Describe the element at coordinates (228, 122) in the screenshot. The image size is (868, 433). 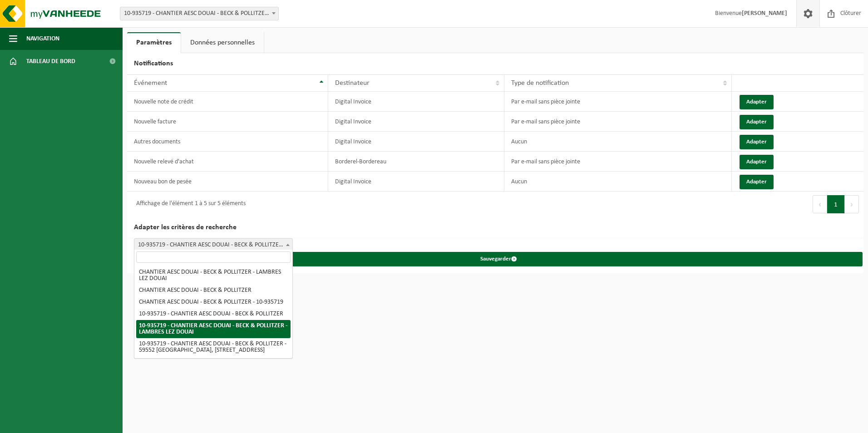
I see `td: Nouvelle facture` at that location.